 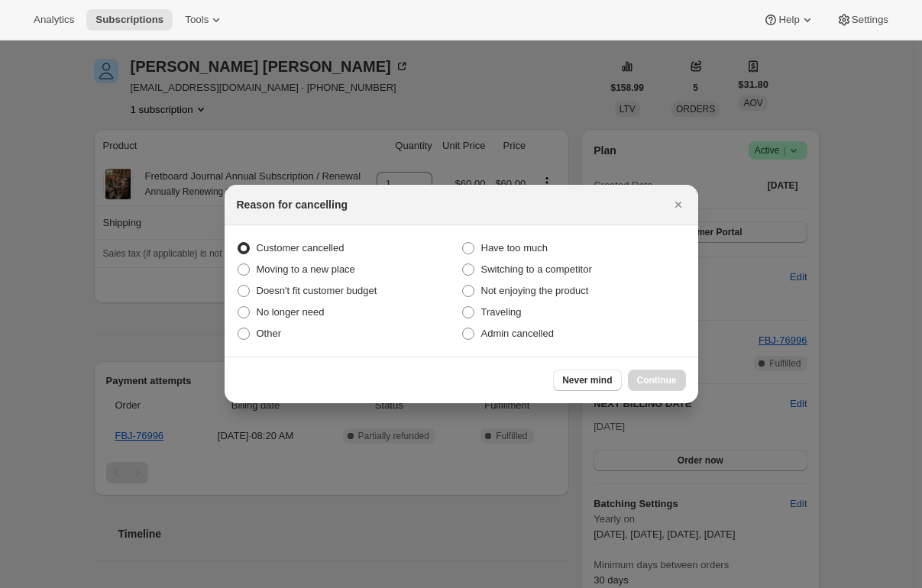 I want to click on span: Doesn't fit customer budget, so click(x=317, y=290).